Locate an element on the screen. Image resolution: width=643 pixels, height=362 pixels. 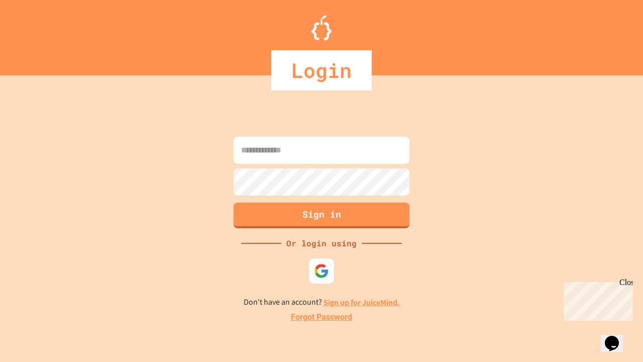
img: Logo.svg is located at coordinates (322, 28).